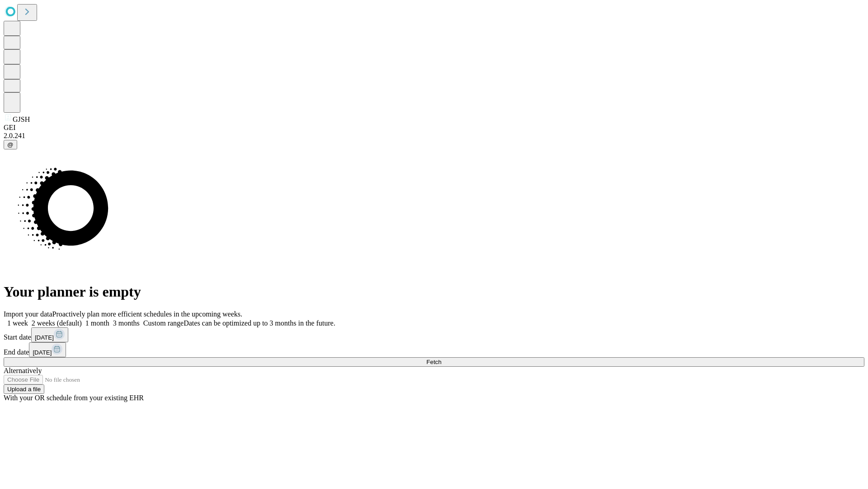 This screenshot has height=489, width=868. Describe the element at coordinates (434, 334) in the screenshot. I see `div: Start date` at that location.